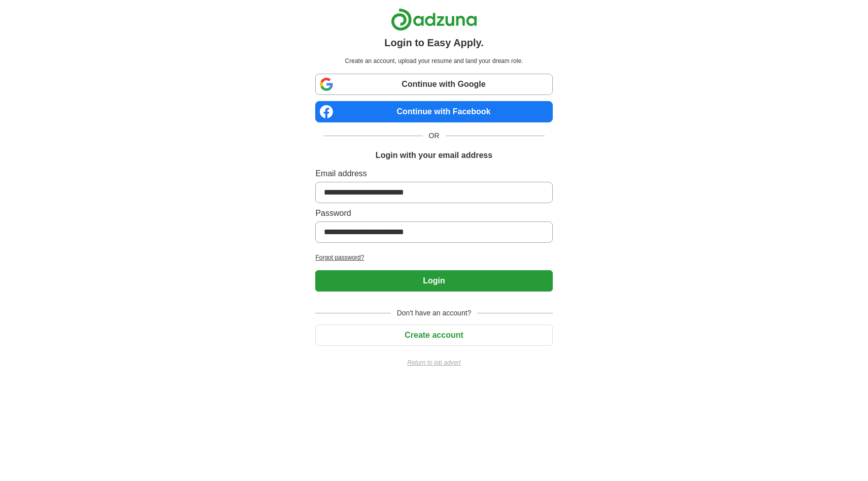 The width and height of the screenshot is (868, 481). What do you see at coordinates (433, 334) in the screenshot?
I see `a: Create account` at bounding box center [433, 334].